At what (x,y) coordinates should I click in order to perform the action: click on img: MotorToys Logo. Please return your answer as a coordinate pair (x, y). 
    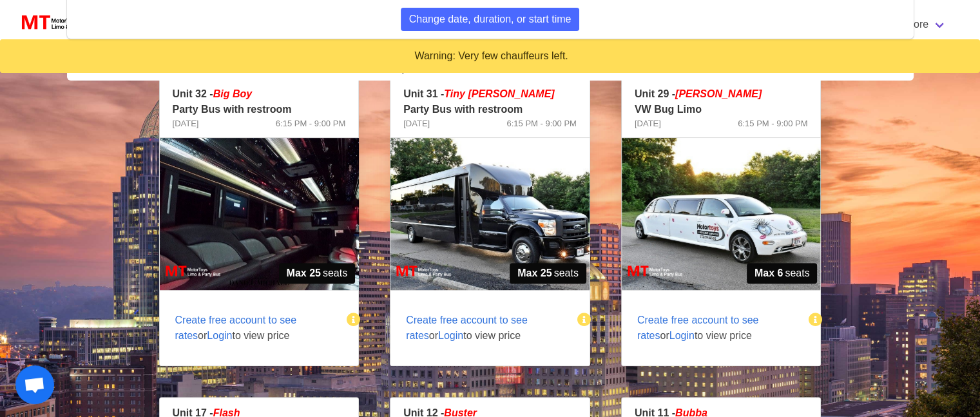
    Looking at the image, I should click on (57, 22).